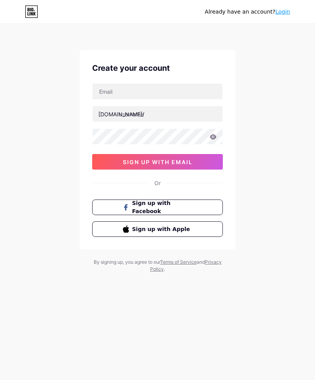 The image size is (315, 380). What do you see at coordinates (247, 12) in the screenshot?
I see `div: Already have an account?` at bounding box center [247, 12].